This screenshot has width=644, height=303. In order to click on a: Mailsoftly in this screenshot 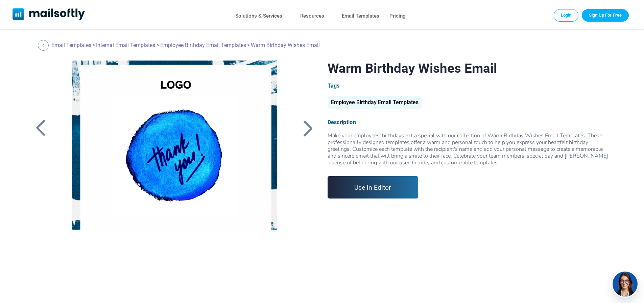, I will do `click(49, 15)`.